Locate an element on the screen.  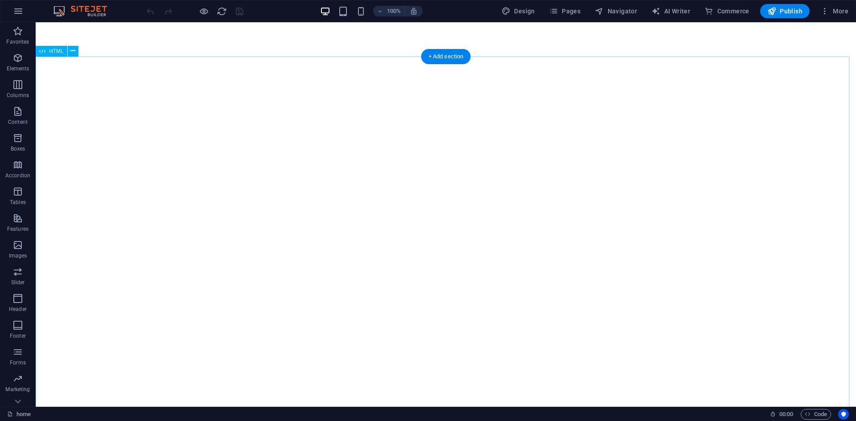
div: + Add section is located at coordinates (446, 57).